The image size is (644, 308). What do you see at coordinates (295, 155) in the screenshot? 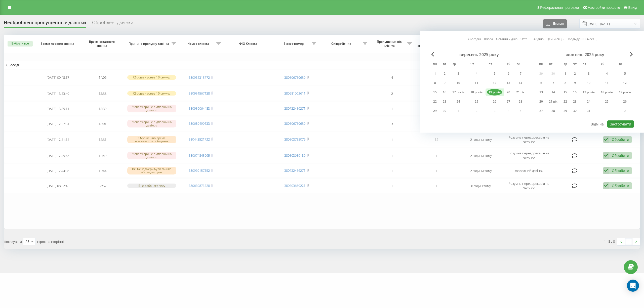
I see `font: 380503689180` at bounding box center [295, 155].